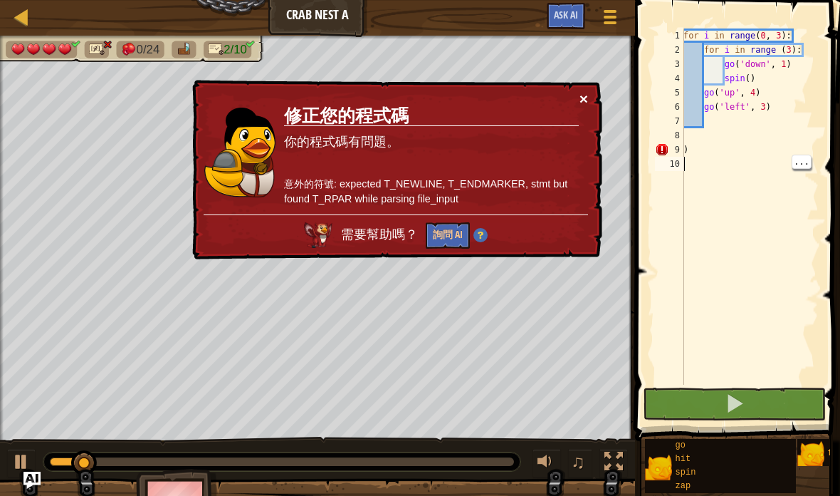 Image resolution: width=840 pixels, height=496 pixels. What do you see at coordinates (670, 121) in the screenshot?
I see `div: 7` at bounding box center [670, 121].